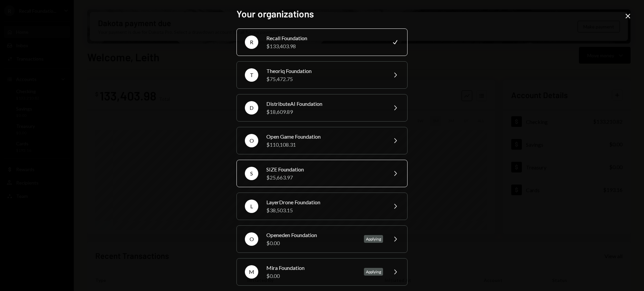  Describe the element at coordinates (322, 239) in the screenshot. I see `button: OOpeneden Foundation$0.00Applying` at that location.